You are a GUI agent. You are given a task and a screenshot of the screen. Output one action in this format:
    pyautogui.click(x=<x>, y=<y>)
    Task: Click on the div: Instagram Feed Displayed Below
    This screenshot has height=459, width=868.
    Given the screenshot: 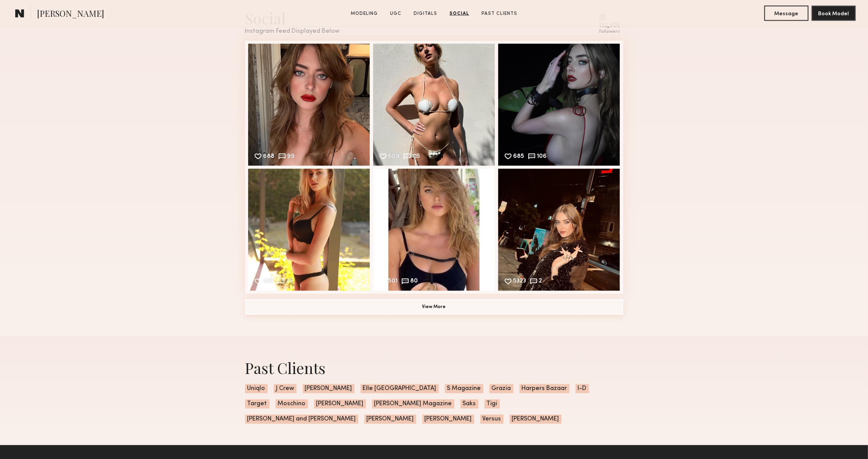 What is the action you would take?
    pyautogui.click(x=292, y=31)
    